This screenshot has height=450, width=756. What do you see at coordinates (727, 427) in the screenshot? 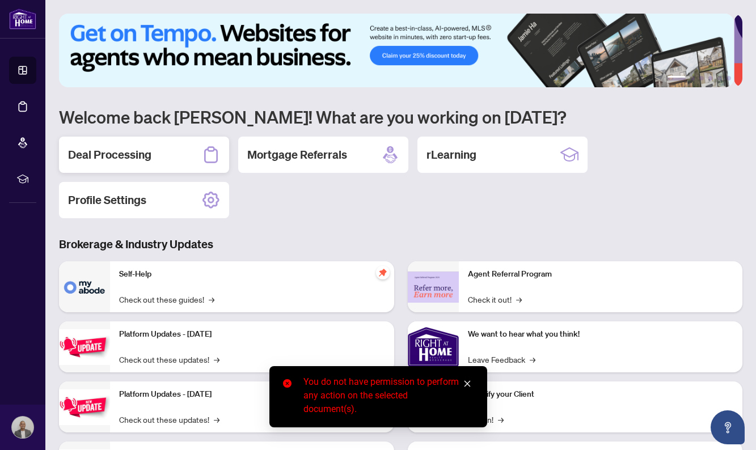
I see `button: Open asap` at bounding box center [727, 427].